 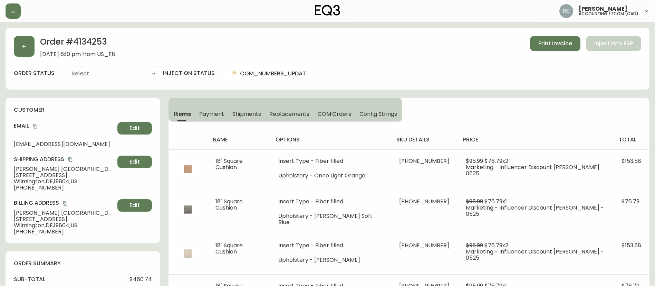 What do you see at coordinates (188, 253) in the screenshot?
I see `img: 30830-00-400-1-ckbyh1278360z0162th9od6zj.jpg` at bounding box center [188, 253].